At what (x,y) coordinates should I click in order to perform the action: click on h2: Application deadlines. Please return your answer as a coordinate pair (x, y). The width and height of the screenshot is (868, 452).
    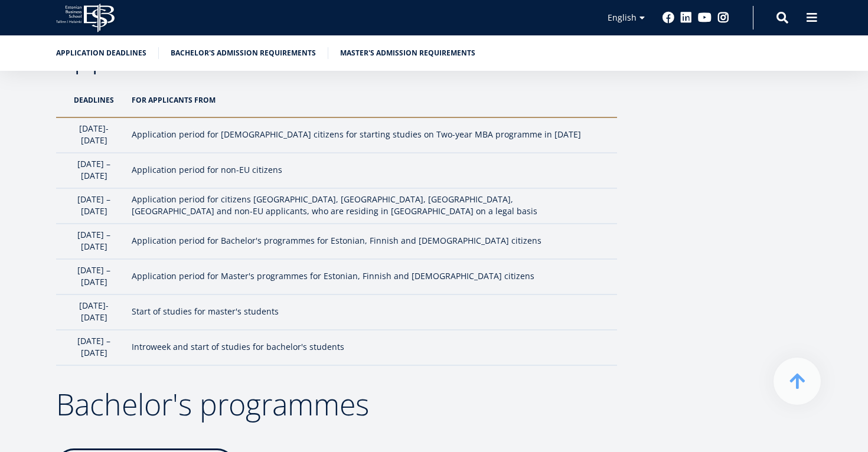
    Looking at the image, I should click on (337, 56).